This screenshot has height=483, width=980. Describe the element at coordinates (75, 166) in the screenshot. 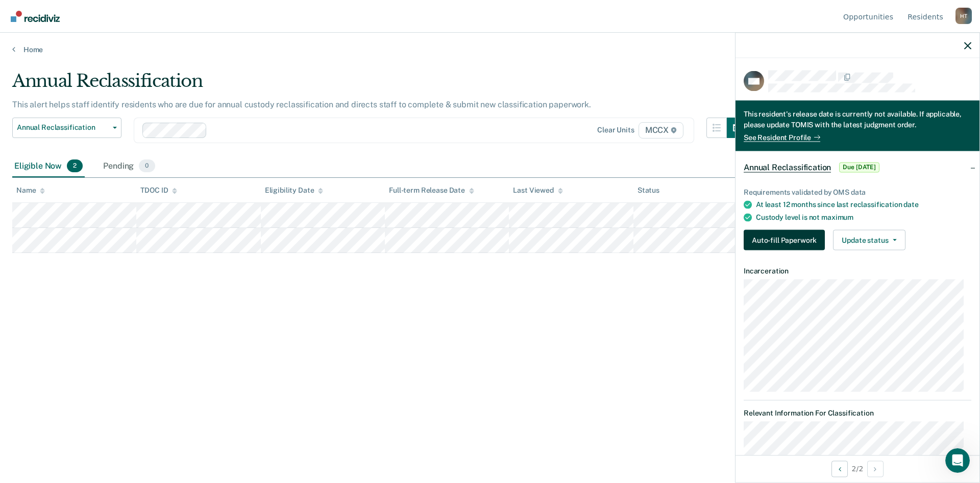

I see `span: 2` at that location.